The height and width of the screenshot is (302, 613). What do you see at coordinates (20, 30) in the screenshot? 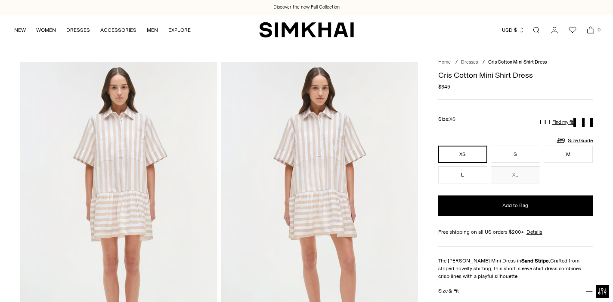
I see `a: NEW` at bounding box center [20, 30].